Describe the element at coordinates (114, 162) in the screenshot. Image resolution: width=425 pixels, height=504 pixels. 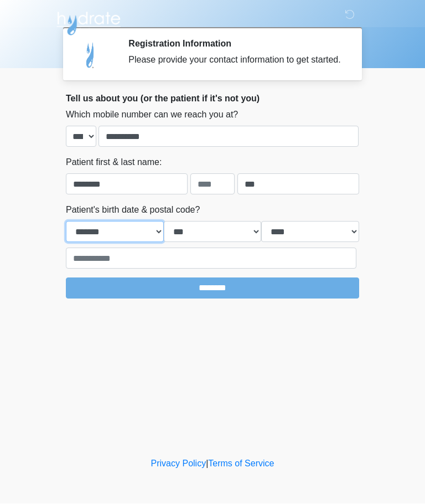
I see `label: Patient first & last name:` at that location.